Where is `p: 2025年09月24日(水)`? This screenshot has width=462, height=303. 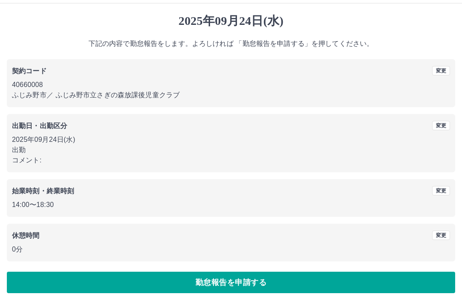
p: 2025年09月24日(水) is located at coordinates (231, 140).